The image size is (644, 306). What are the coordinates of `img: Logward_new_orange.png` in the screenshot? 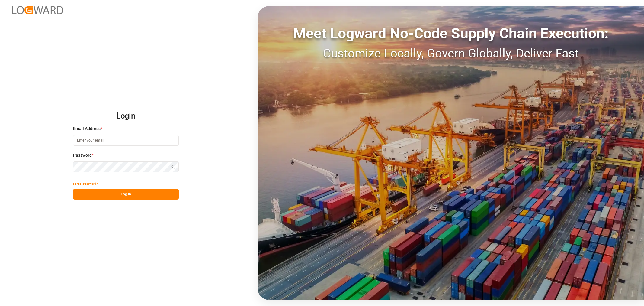 It's located at (38, 10).